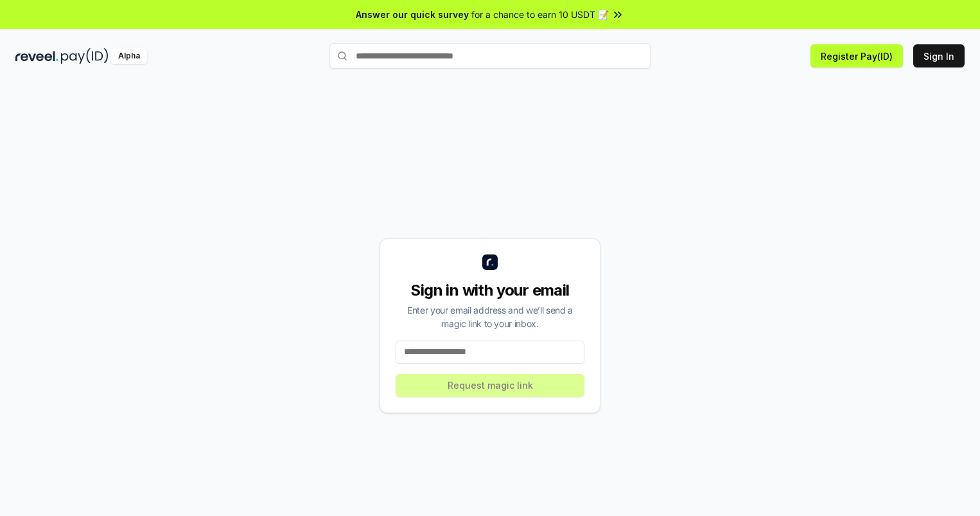 This screenshot has height=516, width=980. What do you see at coordinates (413, 14) in the screenshot?
I see `span: Answer our quick survey` at bounding box center [413, 14].